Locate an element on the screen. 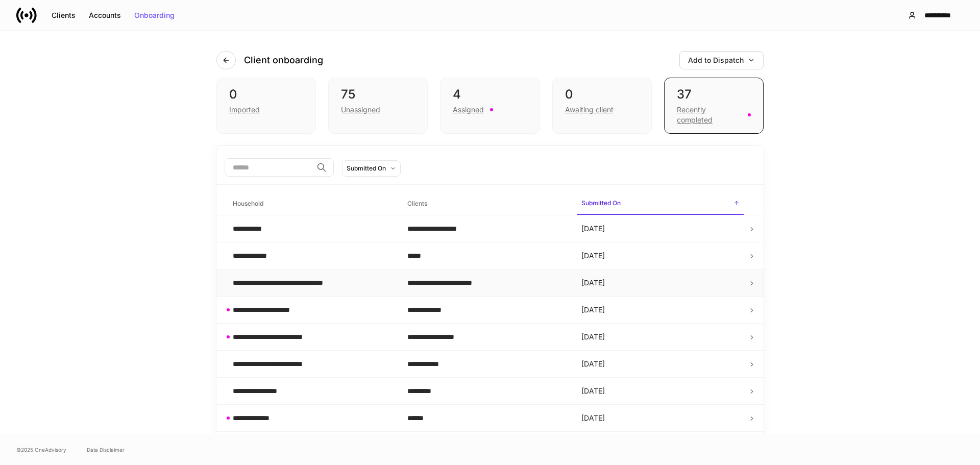 The image size is (980, 465). span: Clients is located at coordinates (487, 204).